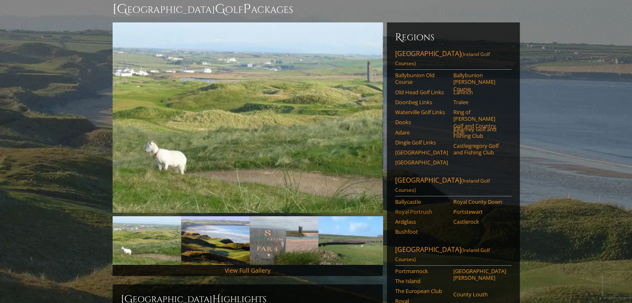 This screenshot has height=303, width=632. I want to click on a: Royal County Down, so click(480, 202).